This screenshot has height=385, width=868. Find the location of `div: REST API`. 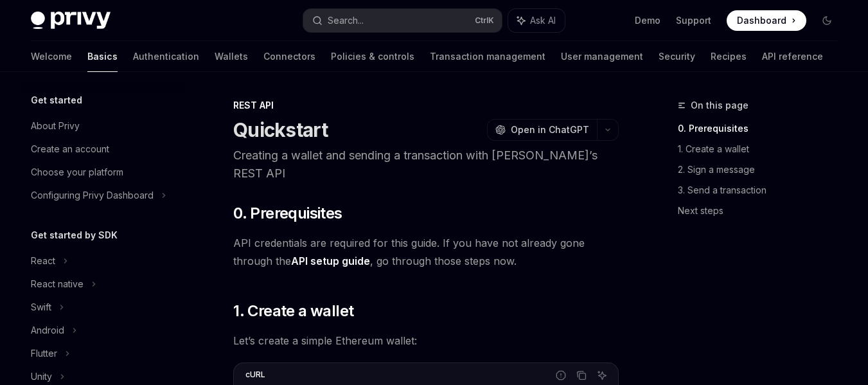

div: REST API is located at coordinates (426, 105).